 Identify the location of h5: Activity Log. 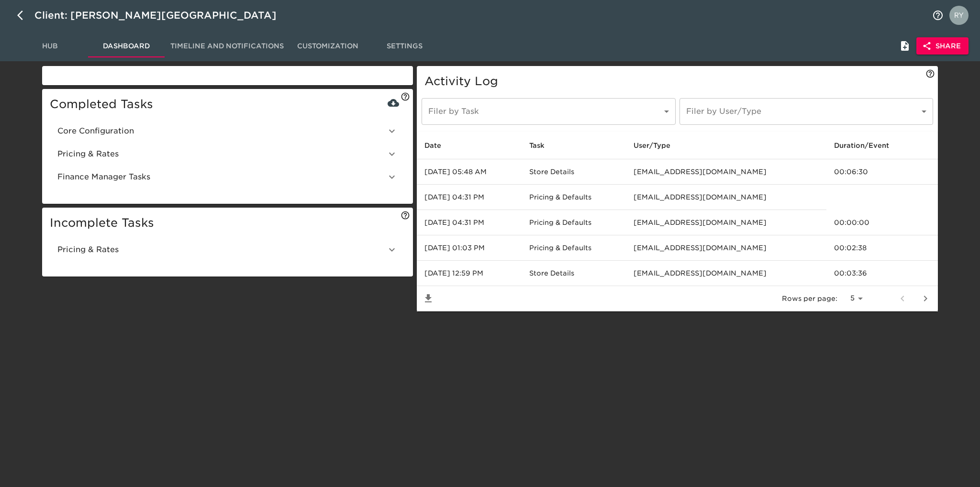
(677, 81).